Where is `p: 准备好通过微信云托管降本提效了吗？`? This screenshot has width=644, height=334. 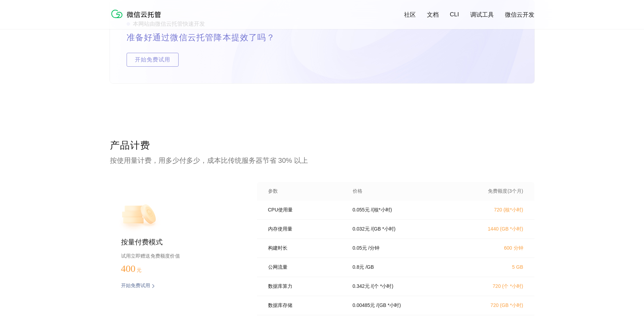
p: 准备好通过微信云托管降本提效了吗？ is located at coordinates (209, 38).